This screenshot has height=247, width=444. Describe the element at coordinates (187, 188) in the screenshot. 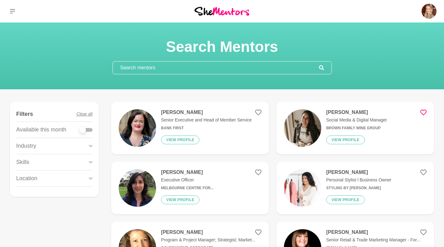

I see `h6: Melbourne Centre for...` at that location.